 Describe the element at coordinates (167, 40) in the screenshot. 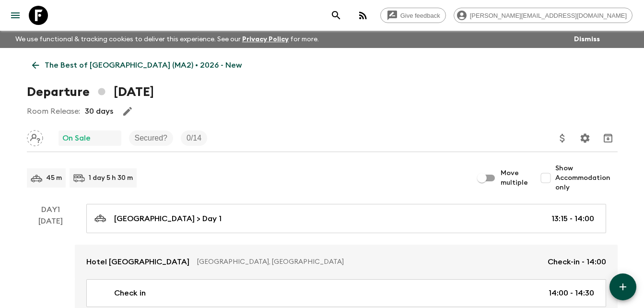

I see `p: We use functional & tracking cookies to deliver this experience. See our for more.` at that location.